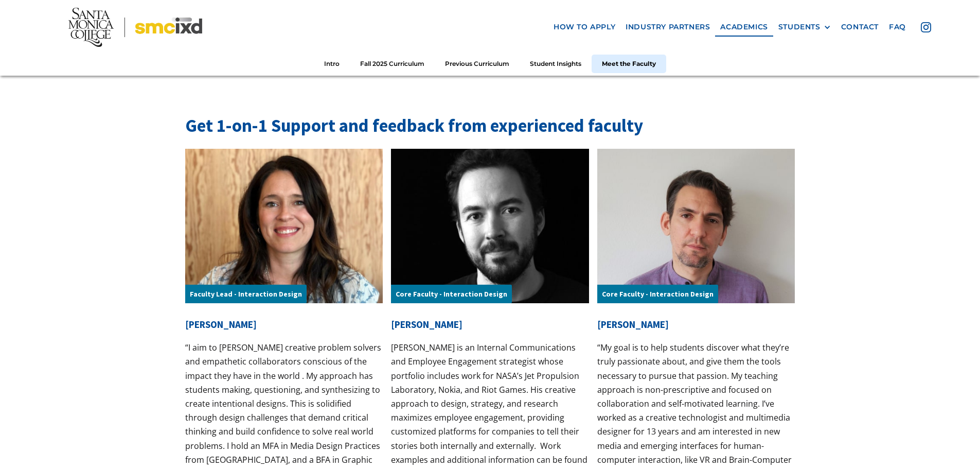 The width and height of the screenshot is (980, 469). What do you see at coordinates (585, 27) in the screenshot?
I see `a: how to apply` at bounding box center [585, 27].